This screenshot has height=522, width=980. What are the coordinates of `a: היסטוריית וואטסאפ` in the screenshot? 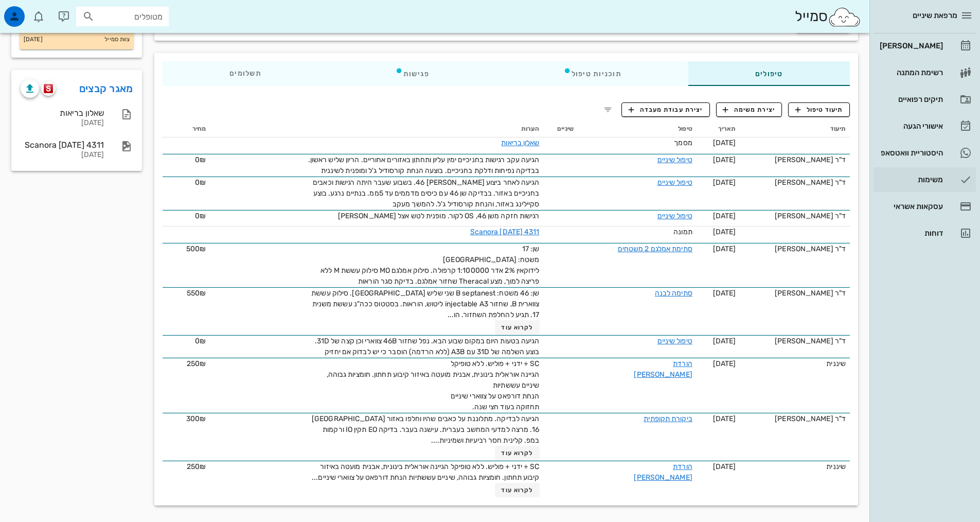 It's located at (925, 153).